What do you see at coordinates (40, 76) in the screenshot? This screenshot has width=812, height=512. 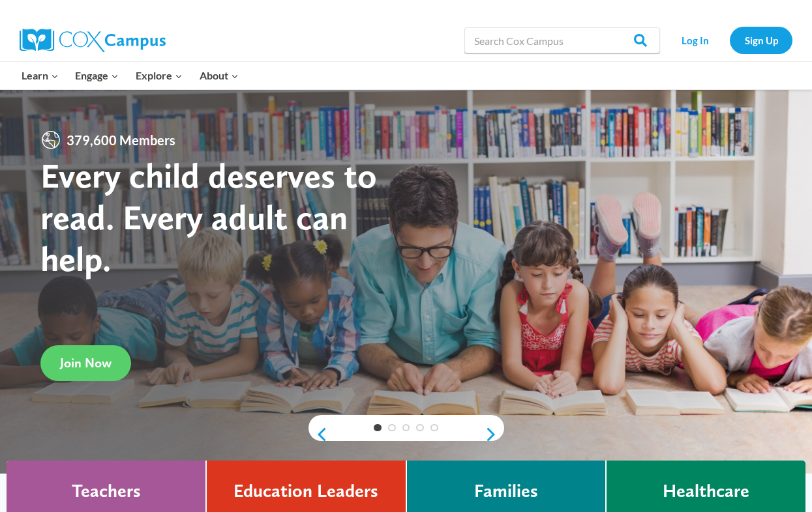 I see `span: Learn` at bounding box center [40, 76].